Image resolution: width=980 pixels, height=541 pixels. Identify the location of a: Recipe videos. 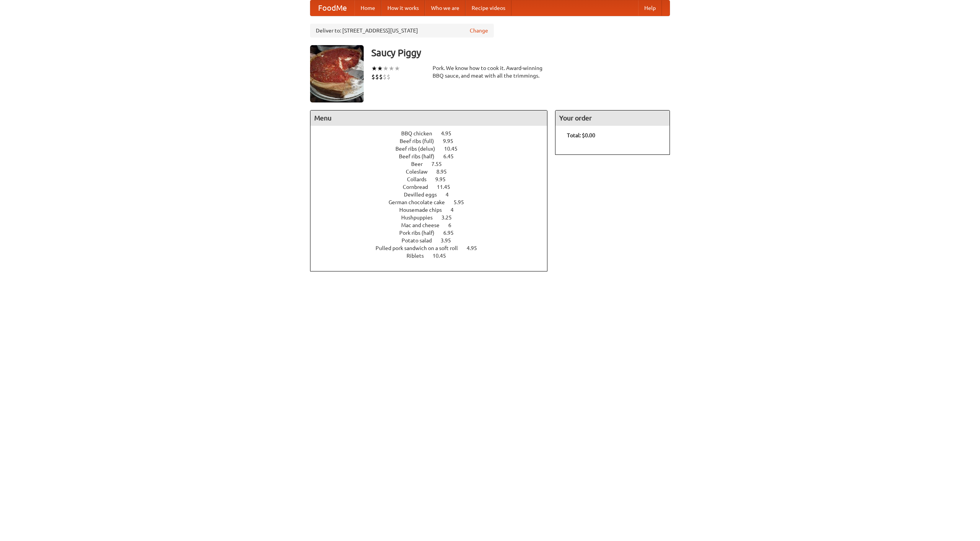
(488, 8).